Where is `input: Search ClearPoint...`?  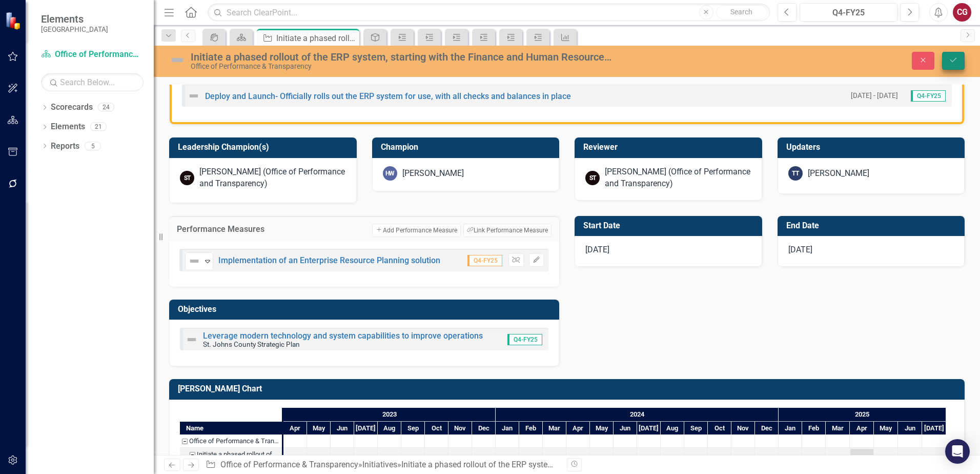 input: Search ClearPoint... is located at coordinates (489, 13).